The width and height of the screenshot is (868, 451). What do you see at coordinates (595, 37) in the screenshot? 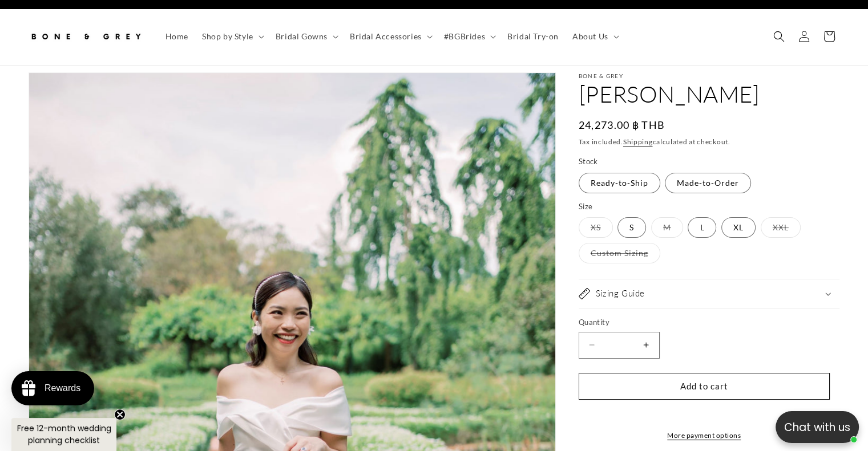
I see `summary: About Us` at bounding box center [595, 37].